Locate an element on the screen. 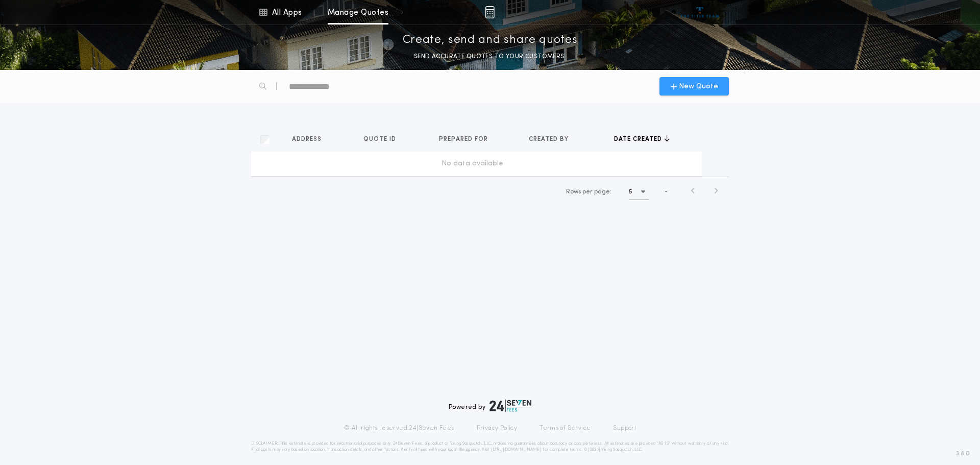 The image size is (980, 465). h1: 5 is located at coordinates (630, 192).